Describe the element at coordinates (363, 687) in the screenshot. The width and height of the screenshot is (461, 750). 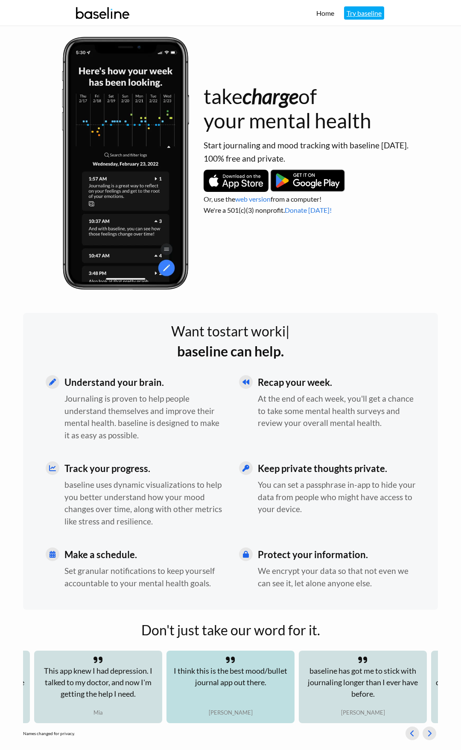
I see `div: 1 / 8` at that location.